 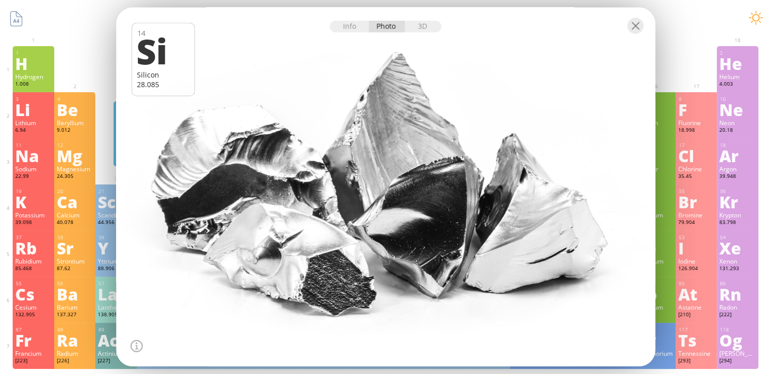 I want to click on div: 44.956, so click(x=116, y=223).